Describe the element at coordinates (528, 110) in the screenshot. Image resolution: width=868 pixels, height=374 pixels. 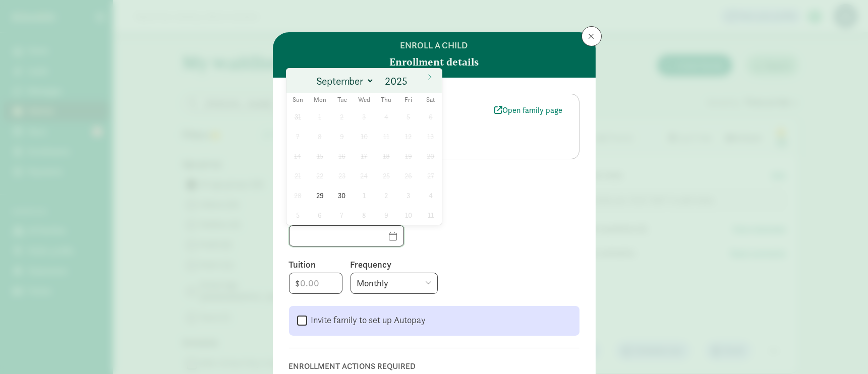
I see `a: Open family page` at that location.